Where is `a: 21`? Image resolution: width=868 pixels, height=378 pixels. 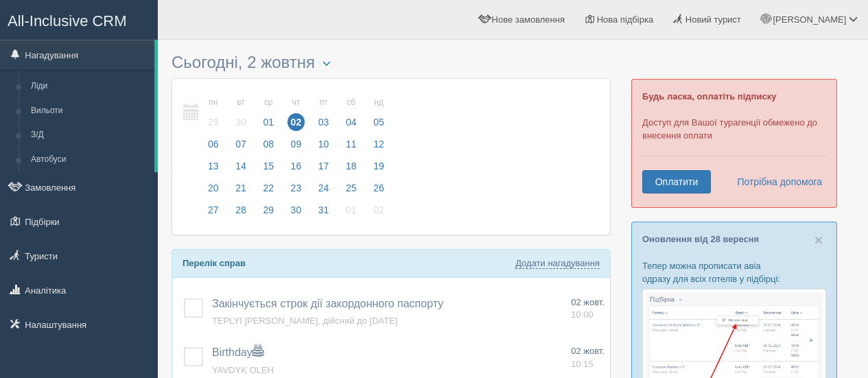 a: 21 is located at coordinates (240, 192).